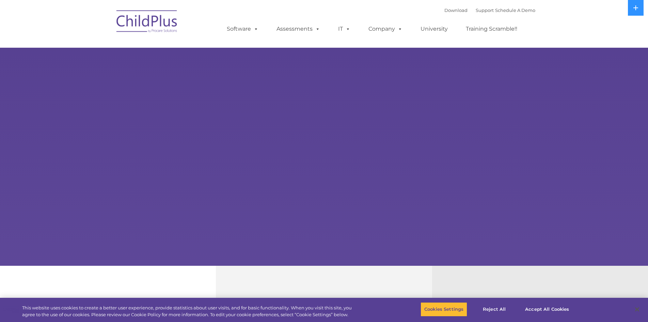 The width and height of the screenshot is (648, 322). I want to click on span: Phone number, so click(109, 75).